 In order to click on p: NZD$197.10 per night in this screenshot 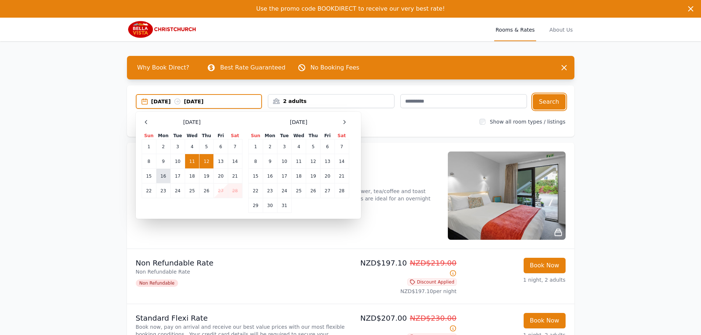, I will do `click(405, 291)`.